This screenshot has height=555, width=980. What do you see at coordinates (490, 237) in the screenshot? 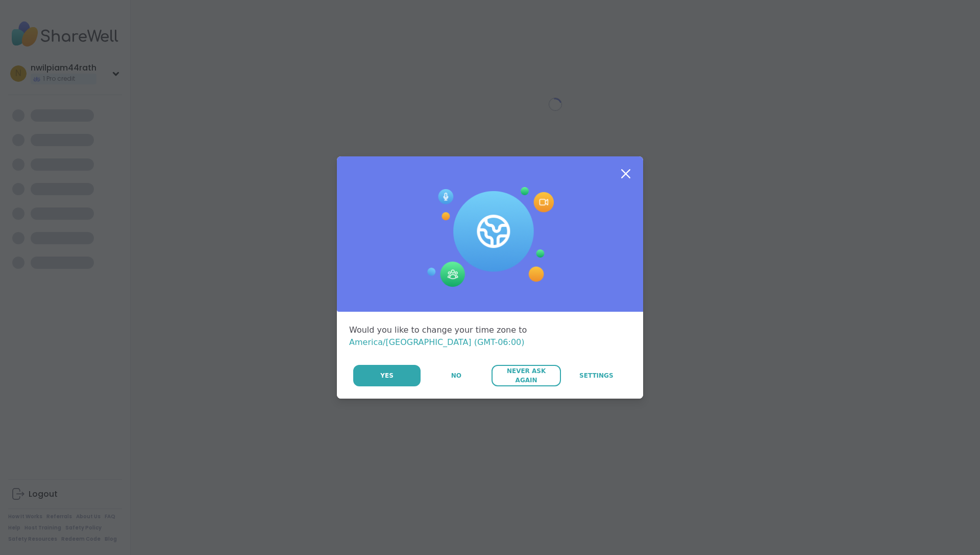
I see `img: Session Experience` at bounding box center [490, 237].